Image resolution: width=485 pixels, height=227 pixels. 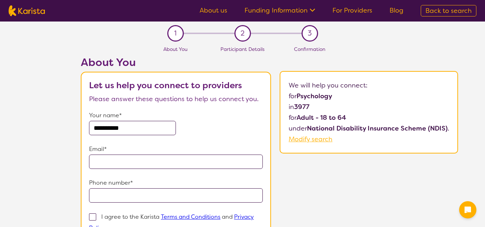 What do you see at coordinates (352, 10) in the screenshot?
I see `a: For Providers` at bounding box center [352, 10].